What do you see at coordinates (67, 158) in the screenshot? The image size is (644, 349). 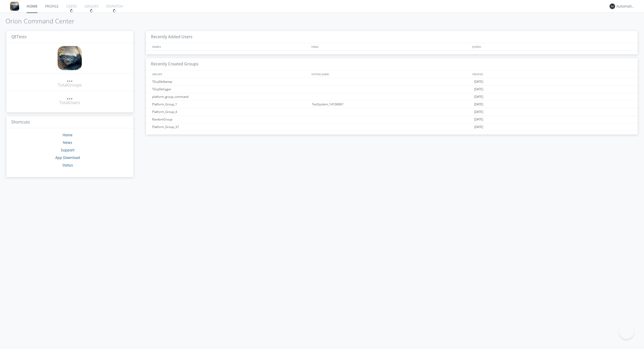 I see `a: App Download` at bounding box center [67, 158].